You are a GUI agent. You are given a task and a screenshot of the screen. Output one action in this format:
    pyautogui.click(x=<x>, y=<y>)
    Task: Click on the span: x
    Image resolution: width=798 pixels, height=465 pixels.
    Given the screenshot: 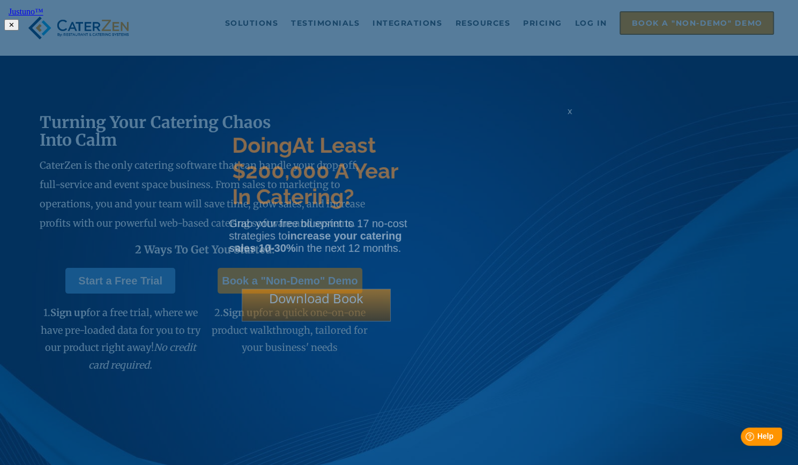 What is the action you would take?
    pyautogui.click(x=570, y=111)
    